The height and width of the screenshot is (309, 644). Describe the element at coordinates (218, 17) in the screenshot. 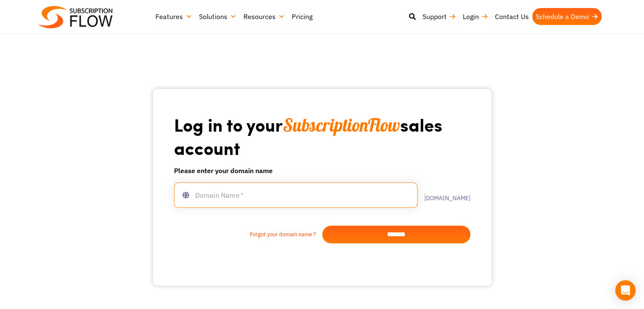

I see `a: Solutions` at that location.